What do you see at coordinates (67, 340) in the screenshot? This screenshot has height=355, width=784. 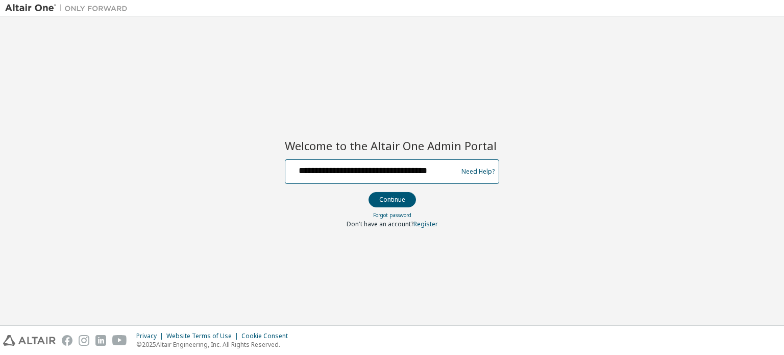 I see `img: facebook.svg` at bounding box center [67, 340].